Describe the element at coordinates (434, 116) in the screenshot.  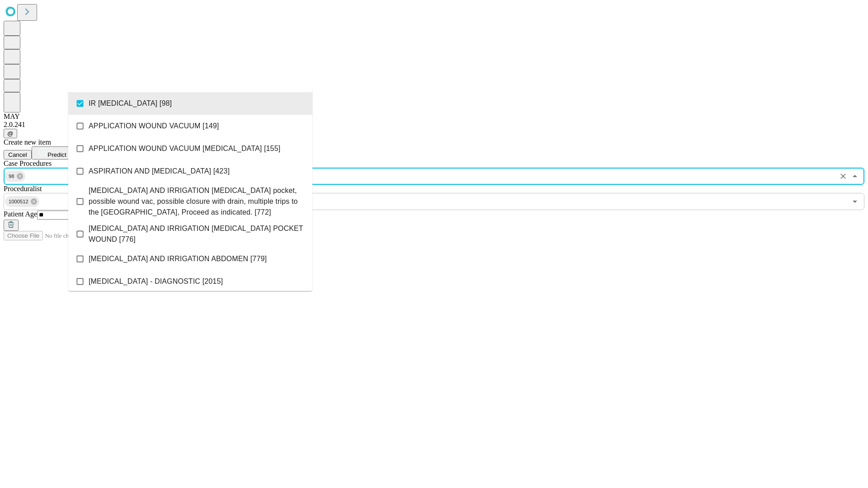
I see `div: MAY` at that location.